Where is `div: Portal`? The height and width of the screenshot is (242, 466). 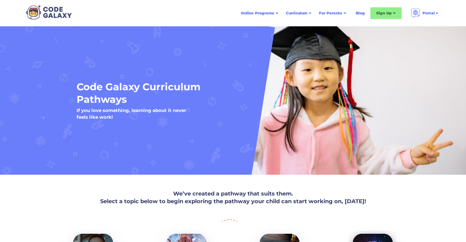
div: Portal is located at coordinates (428, 13).